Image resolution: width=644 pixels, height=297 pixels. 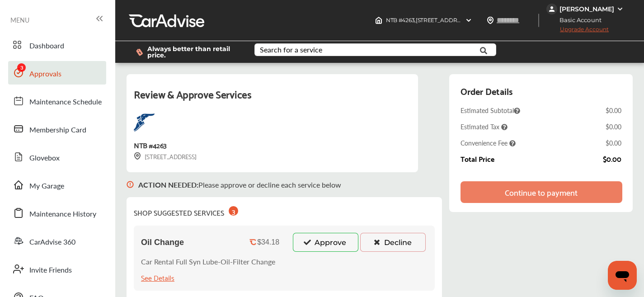 I want to click on span: My Garage, so click(x=47, y=186).